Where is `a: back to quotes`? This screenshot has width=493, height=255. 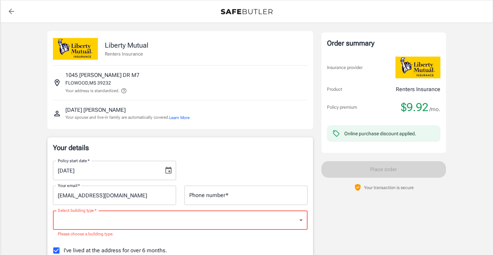 a: back to quotes is located at coordinates (11, 11).